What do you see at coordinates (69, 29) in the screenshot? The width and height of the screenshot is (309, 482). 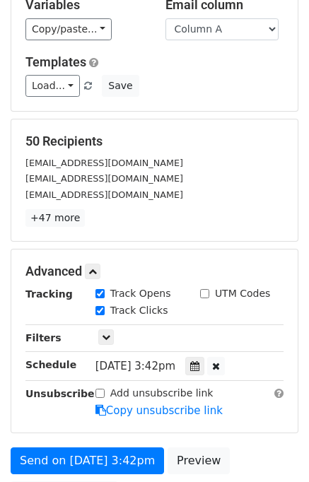 I see `a: Copy/paste...` at bounding box center [69, 29].